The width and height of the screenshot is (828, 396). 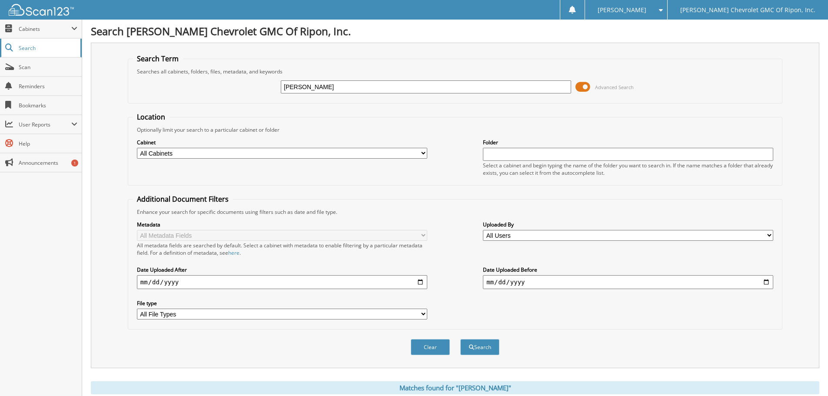 I want to click on span: Cabinets, so click(x=45, y=29).